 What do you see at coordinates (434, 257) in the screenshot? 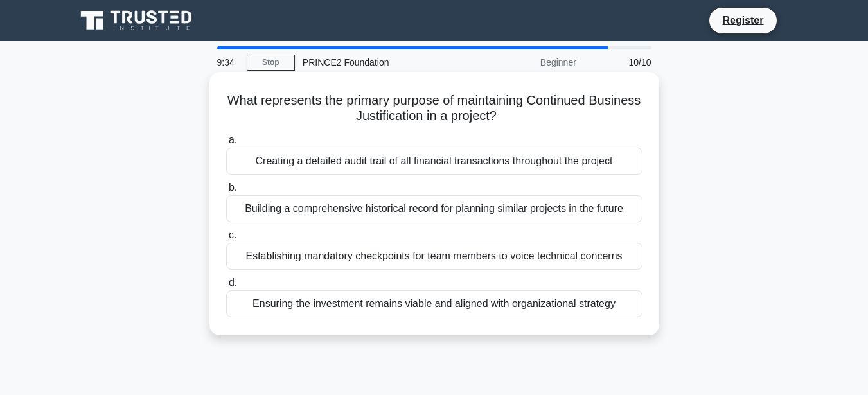
I see `div: Establishing mandatory checkpoints for team members to voice technical concerns` at bounding box center [434, 257].